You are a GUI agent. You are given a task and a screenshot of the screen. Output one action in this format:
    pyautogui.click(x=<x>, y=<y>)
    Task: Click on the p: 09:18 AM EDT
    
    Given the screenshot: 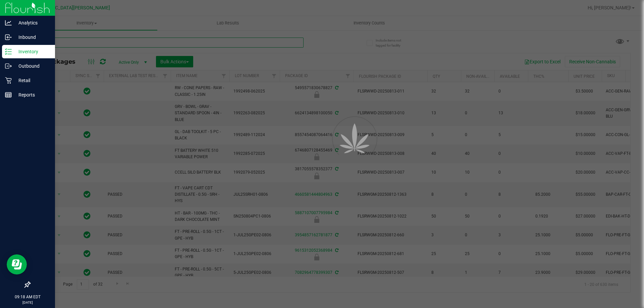 What is the action you would take?
    pyautogui.click(x=28, y=297)
    